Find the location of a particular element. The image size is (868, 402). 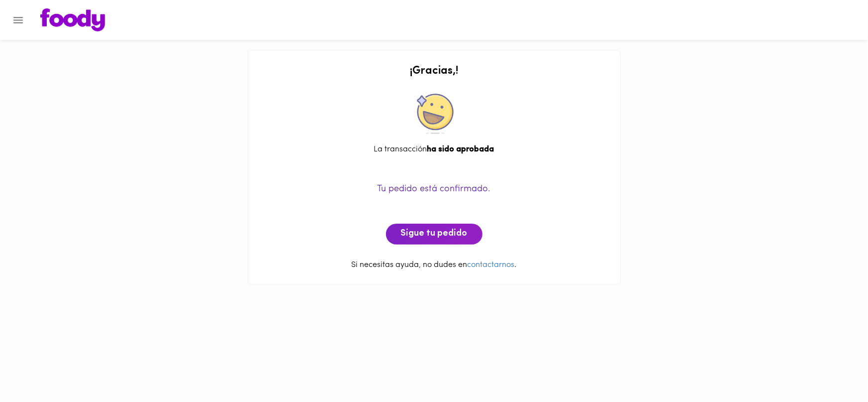

img: approved.png is located at coordinates (434, 114).